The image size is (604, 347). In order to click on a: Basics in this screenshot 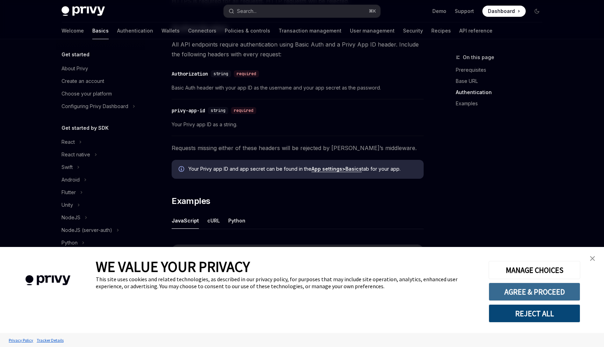, I will do `click(100, 31)`.